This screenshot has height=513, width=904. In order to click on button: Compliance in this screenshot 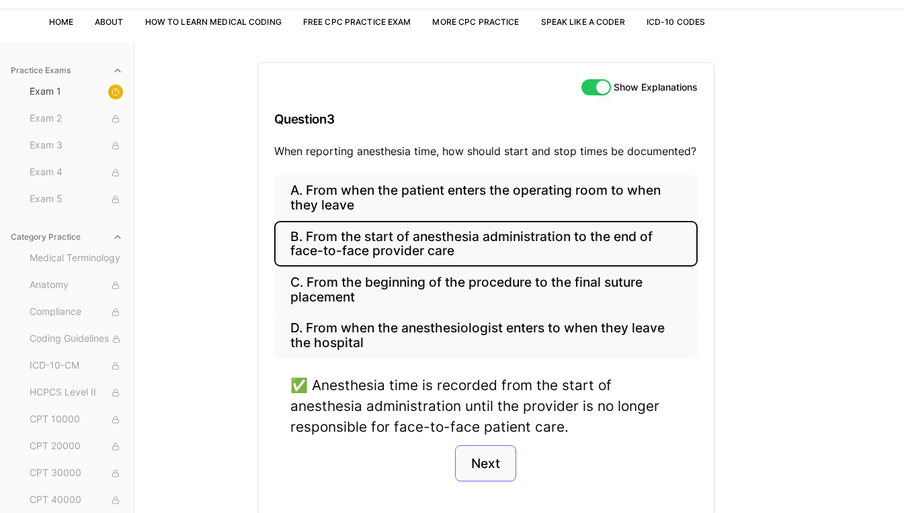, I will do `click(76, 312)`.